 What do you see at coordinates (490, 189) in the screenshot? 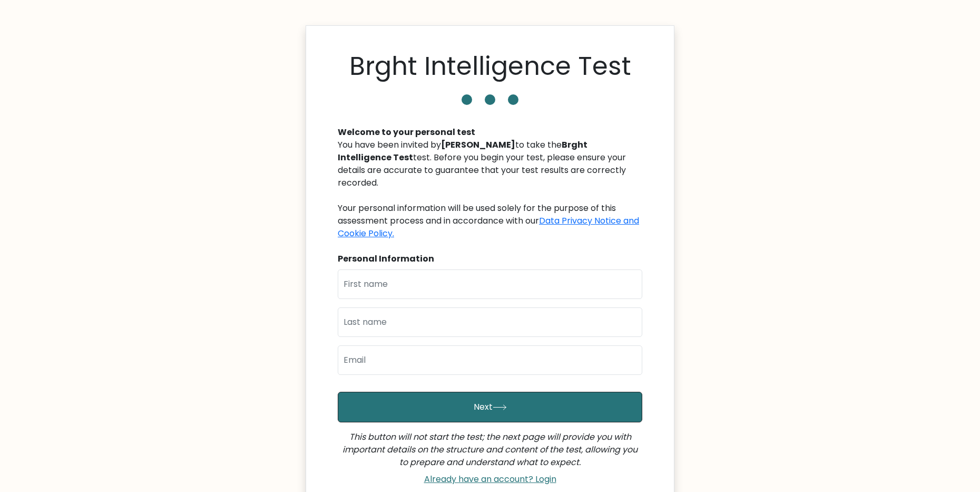
I see `div: You have been invited by to take the test. Before you begin your test, please ensure your details...` at bounding box center [490, 189].